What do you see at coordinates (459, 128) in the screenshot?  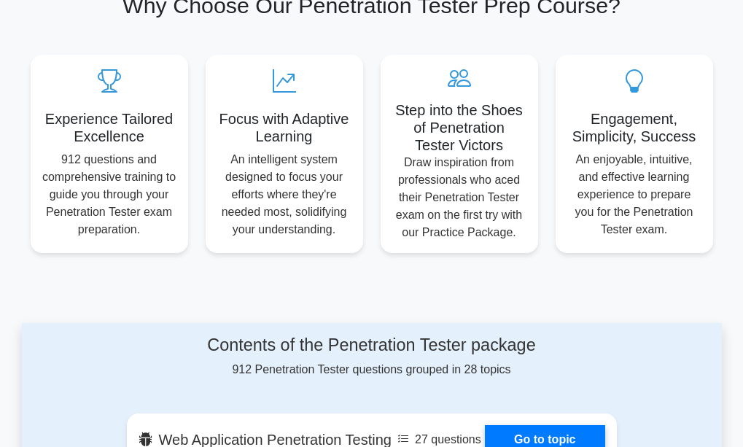 I see `h5: Step into the Shoes of Penetration Tester Victors` at bounding box center [459, 128].